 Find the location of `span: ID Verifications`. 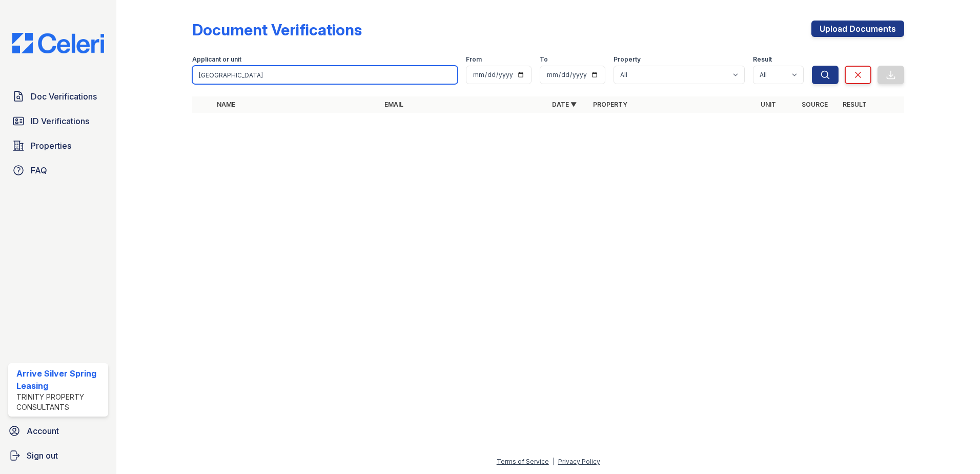

span: ID Verifications is located at coordinates (60, 121).